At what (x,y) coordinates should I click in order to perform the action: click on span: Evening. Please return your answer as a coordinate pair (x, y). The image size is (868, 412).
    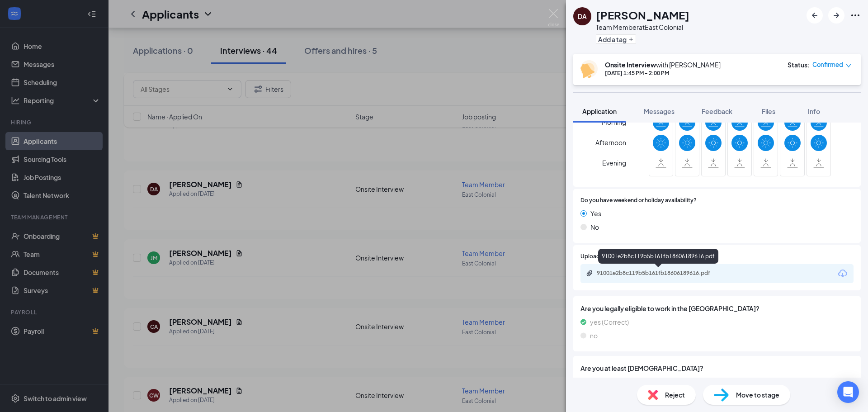
    Looking at the image, I should click on (615, 163).